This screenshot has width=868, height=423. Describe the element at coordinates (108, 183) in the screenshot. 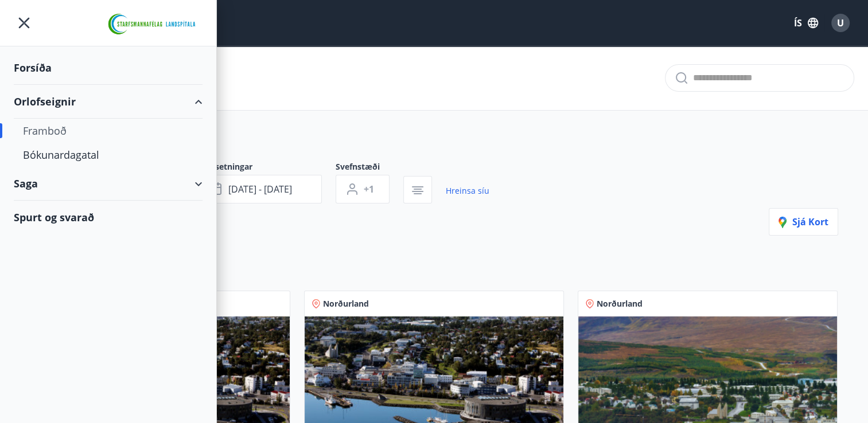

I see `div: Saga` at that location.